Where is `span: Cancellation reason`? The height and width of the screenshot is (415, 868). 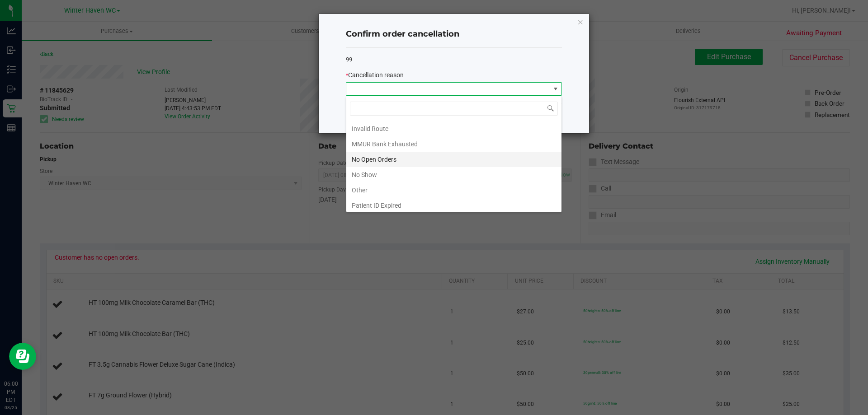
span: Cancellation reason is located at coordinates (376, 75).